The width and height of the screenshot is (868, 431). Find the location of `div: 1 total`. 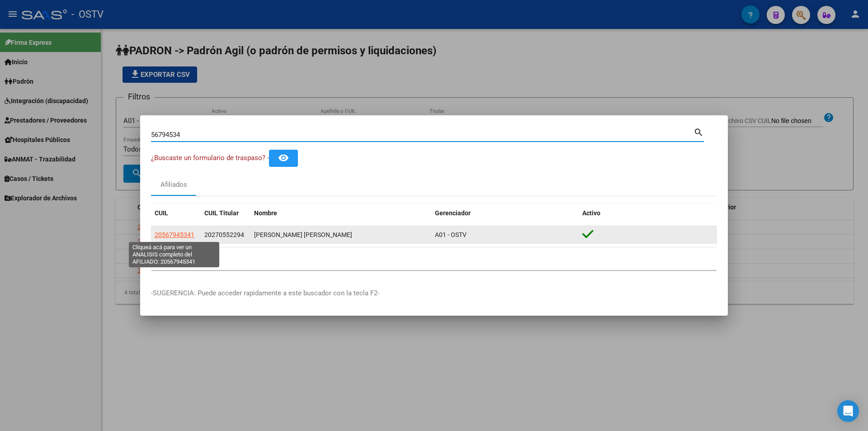

div: 1 total is located at coordinates (434, 258).